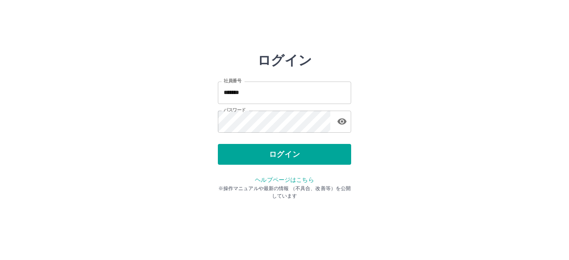 This screenshot has width=569, height=260. What do you see at coordinates (284, 180) in the screenshot?
I see `a: ヘルプページはこちら` at bounding box center [284, 180].